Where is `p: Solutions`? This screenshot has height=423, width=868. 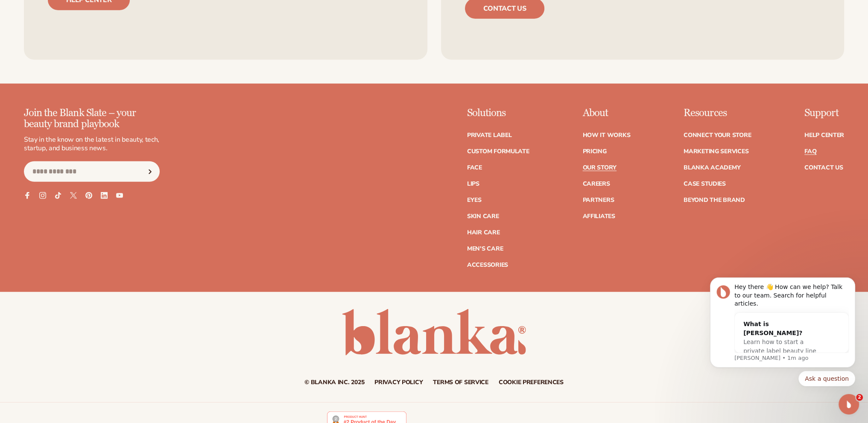
p: Solutions is located at coordinates (499, 113).